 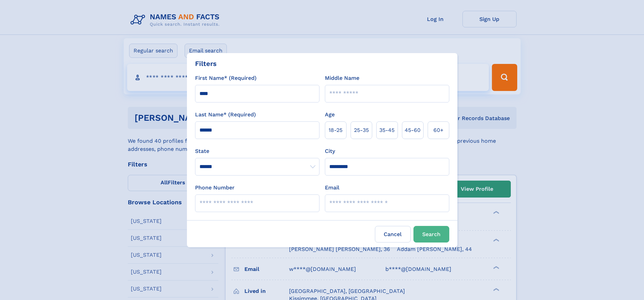 I want to click on label: Last Name* (Required), so click(x=226, y=115).